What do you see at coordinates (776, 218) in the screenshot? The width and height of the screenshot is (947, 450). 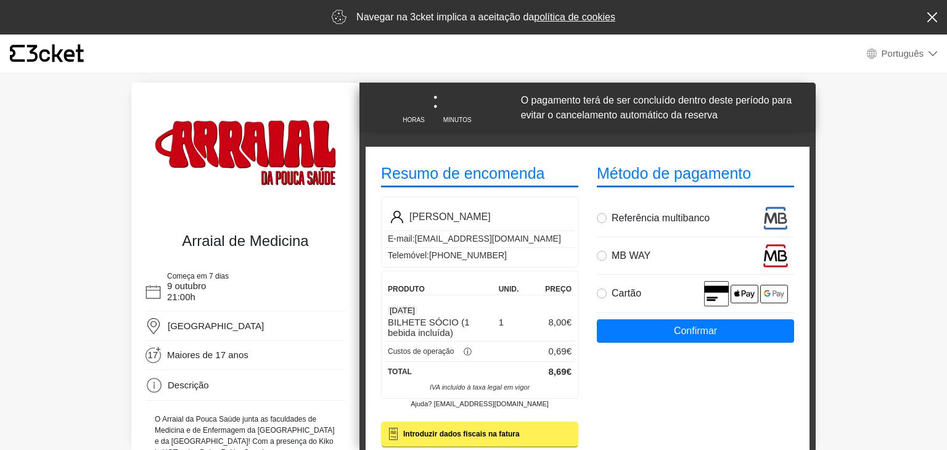 I see `img: multibanco.bbb34faf.png` at bounding box center [776, 218].